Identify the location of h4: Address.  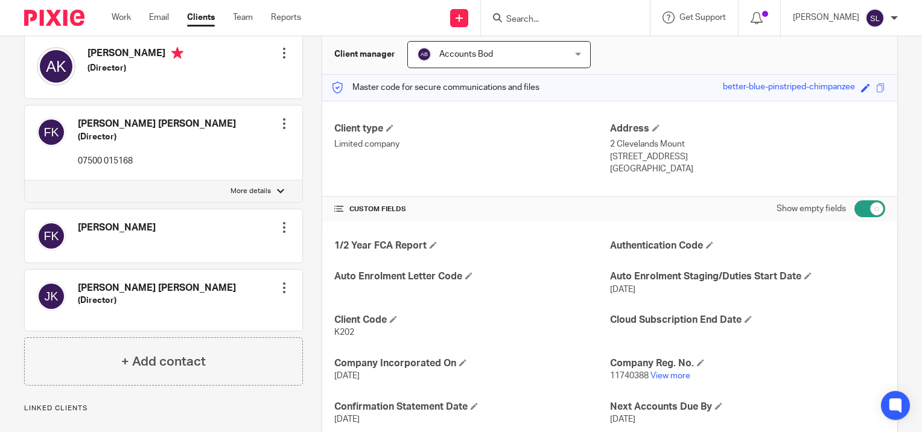
(748, 129).